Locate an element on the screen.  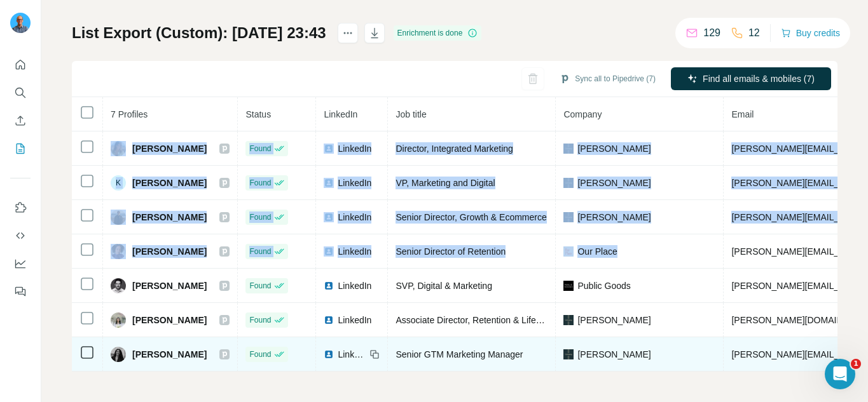
button: Buy credits is located at coordinates (810, 33).